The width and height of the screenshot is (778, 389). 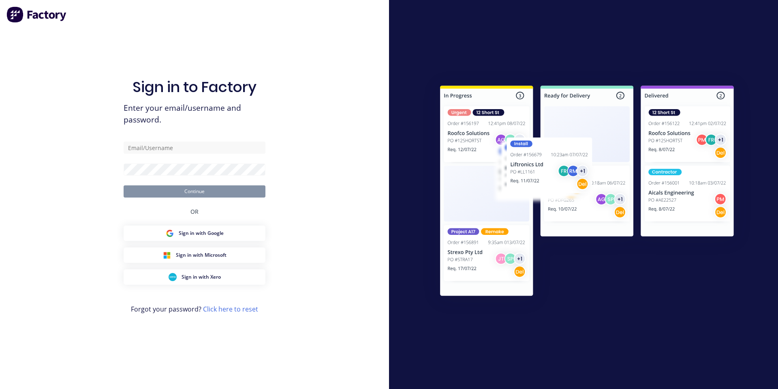 I want to click on div: OR, so click(x=195, y=211).